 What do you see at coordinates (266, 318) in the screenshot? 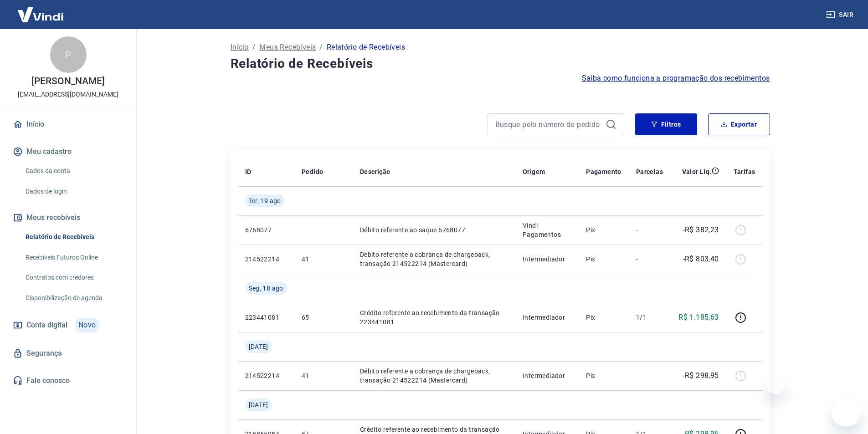
I see `p: 223441081` at bounding box center [266, 318].